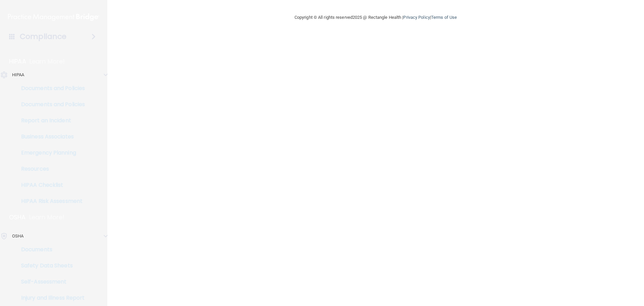  What do you see at coordinates (50, 266) in the screenshot?
I see `p: Safety Data Sheets` at bounding box center [50, 266].